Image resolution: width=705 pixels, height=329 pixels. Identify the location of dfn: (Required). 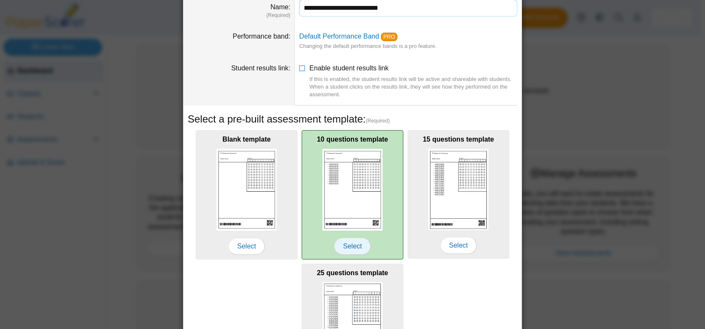
(239, 15).